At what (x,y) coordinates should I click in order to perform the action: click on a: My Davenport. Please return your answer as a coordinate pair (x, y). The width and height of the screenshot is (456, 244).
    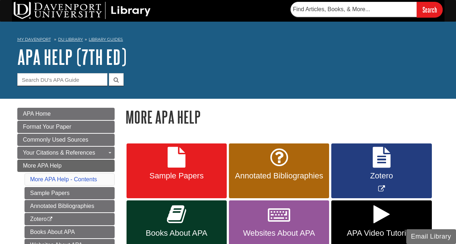
    Looking at the image, I should click on (34, 39).